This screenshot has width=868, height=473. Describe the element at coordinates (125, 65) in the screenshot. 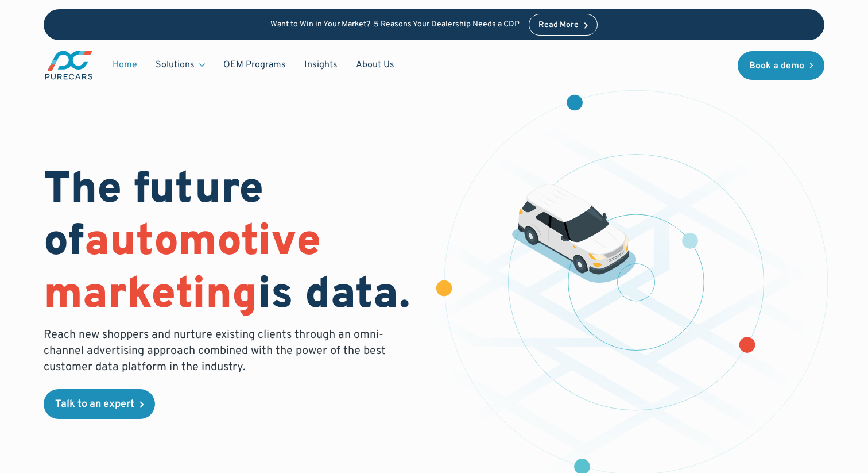

I see `a: Home` at that location.